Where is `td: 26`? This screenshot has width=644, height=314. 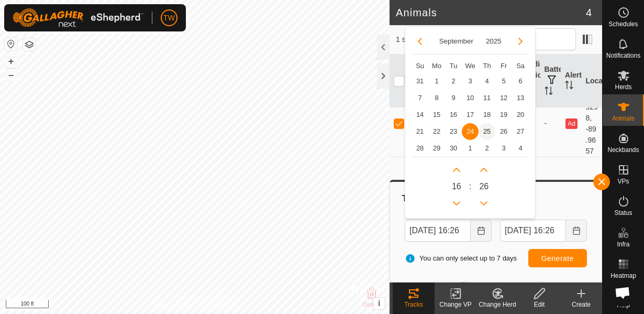 td: 26 is located at coordinates (504, 131).